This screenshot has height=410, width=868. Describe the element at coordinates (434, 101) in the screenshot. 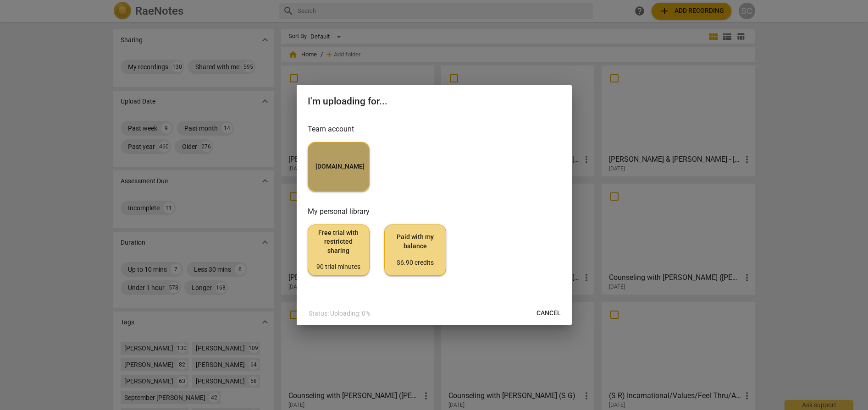

I see `h2: I'm uploading for...` at that location.